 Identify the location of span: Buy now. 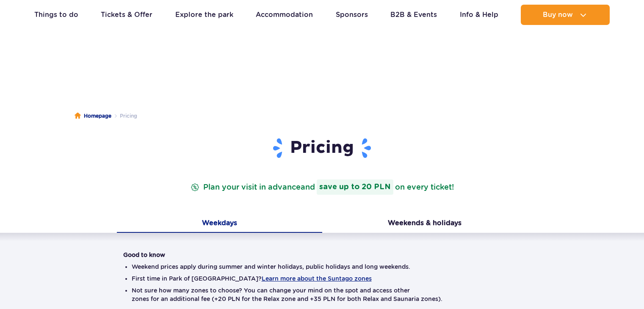
(558, 15).